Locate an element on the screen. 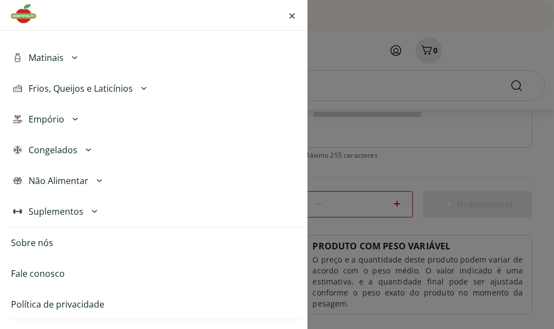  a: Política de privacidade is located at coordinates (58, 304).